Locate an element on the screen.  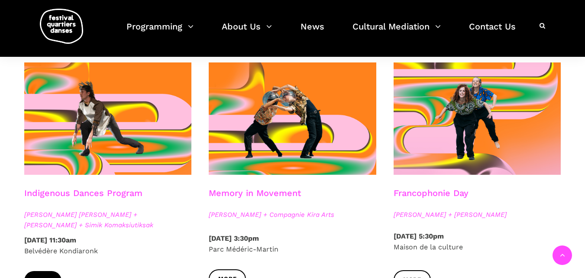
a: Contact Us is located at coordinates (493, 32).